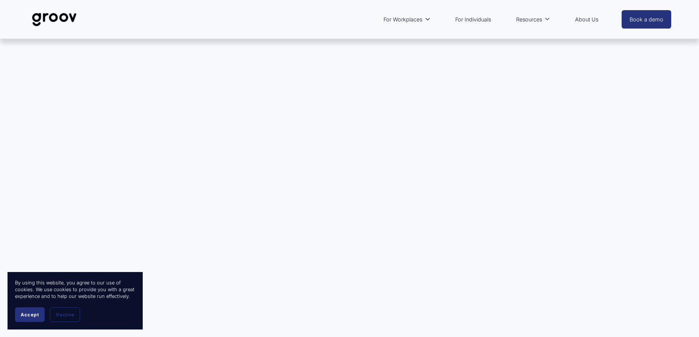 This screenshot has height=337, width=699. I want to click on span: Resources, so click(529, 20).